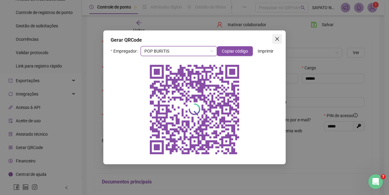 This screenshot has height=195, width=389. What do you see at coordinates (235, 51) in the screenshot?
I see `button: Copiar código` at bounding box center [235, 51].